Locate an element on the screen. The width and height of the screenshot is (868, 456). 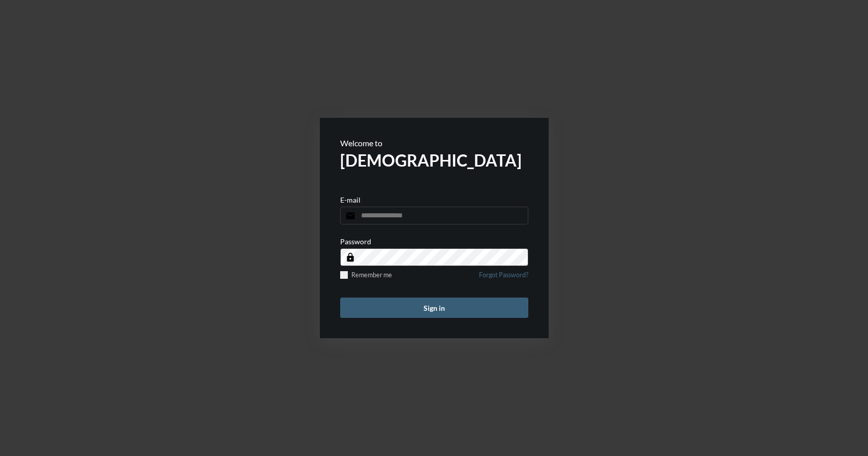
p: E-mail is located at coordinates (351, 199).